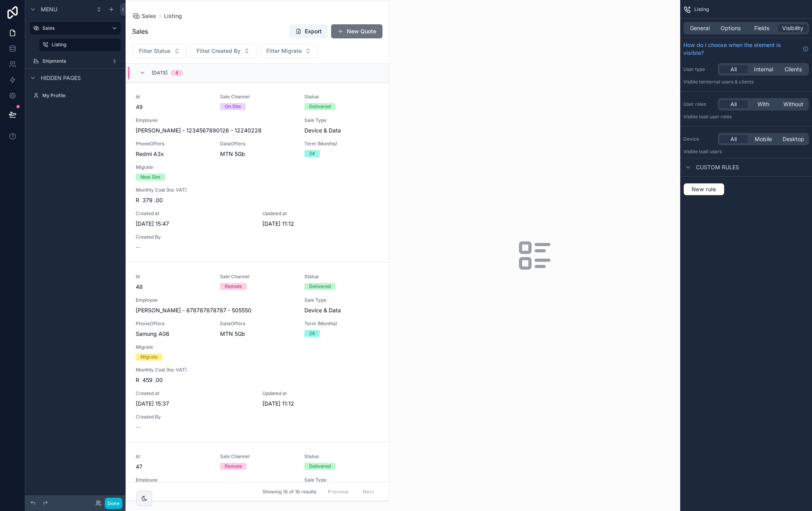 Image resolution: width=812 pixels, height=511 pixels. I want to click on div: New Sim, so click(150, 177).